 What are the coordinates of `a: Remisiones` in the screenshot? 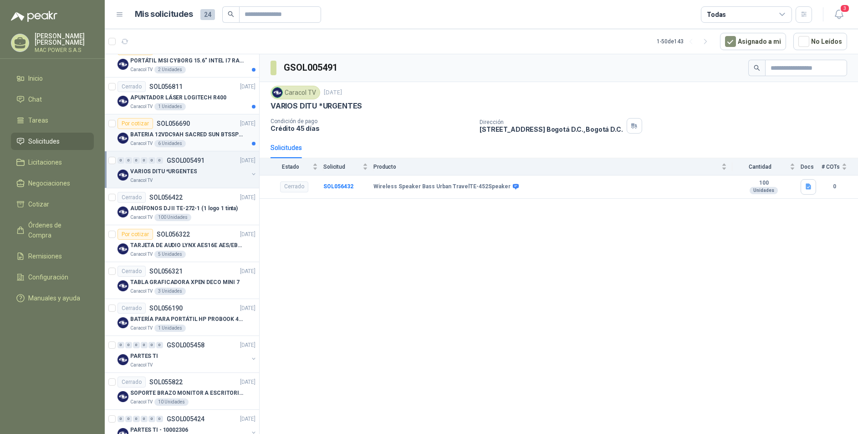 It's located at (52, 256).